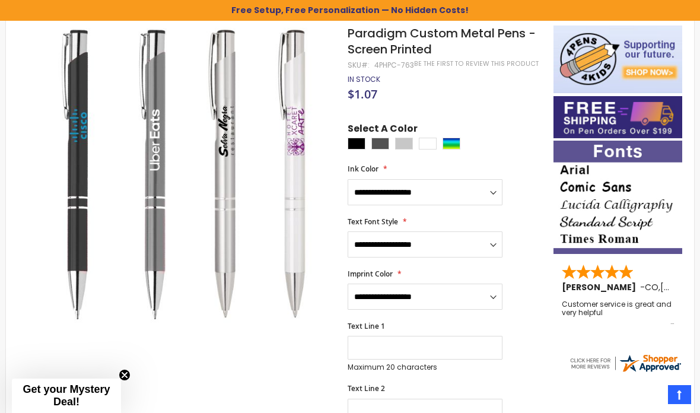  Describe the element at coordinates (651, 287) in the screenshot. I see `span: CO` at that location.